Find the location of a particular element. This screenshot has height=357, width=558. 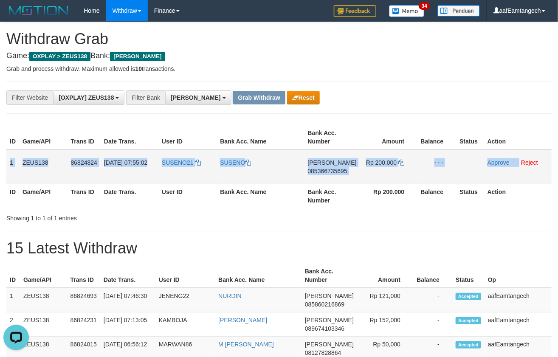

td: JENENG22 is located at coordinates (185, 300).